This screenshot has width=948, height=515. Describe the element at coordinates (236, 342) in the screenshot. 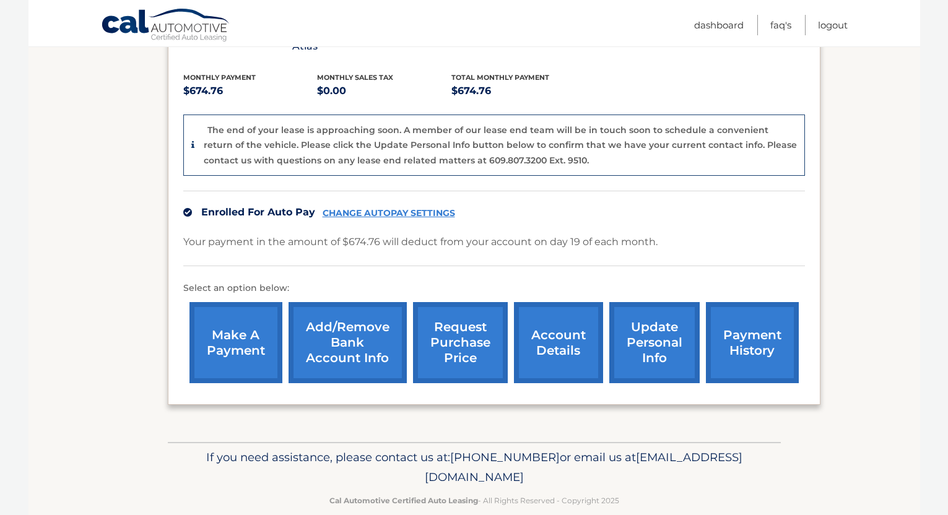

I see `a: make a payment` at that location.